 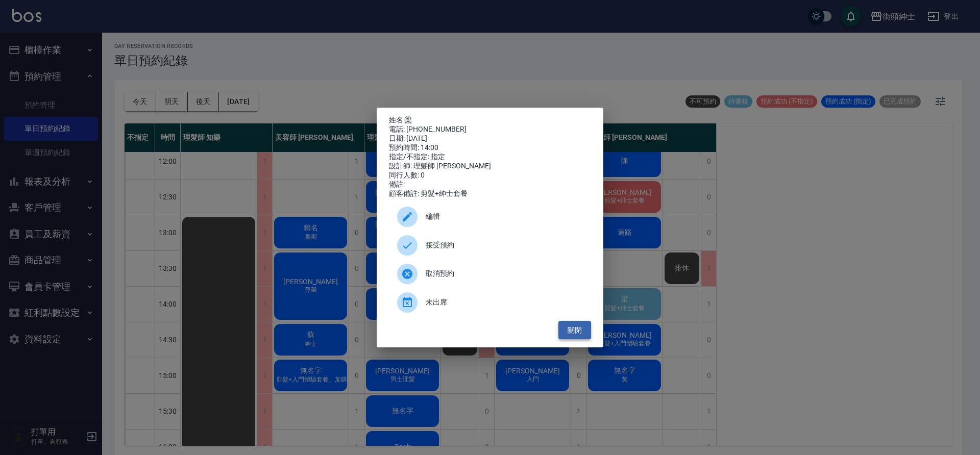 I want to click on span: 未出席, so click(x=504, y=302).